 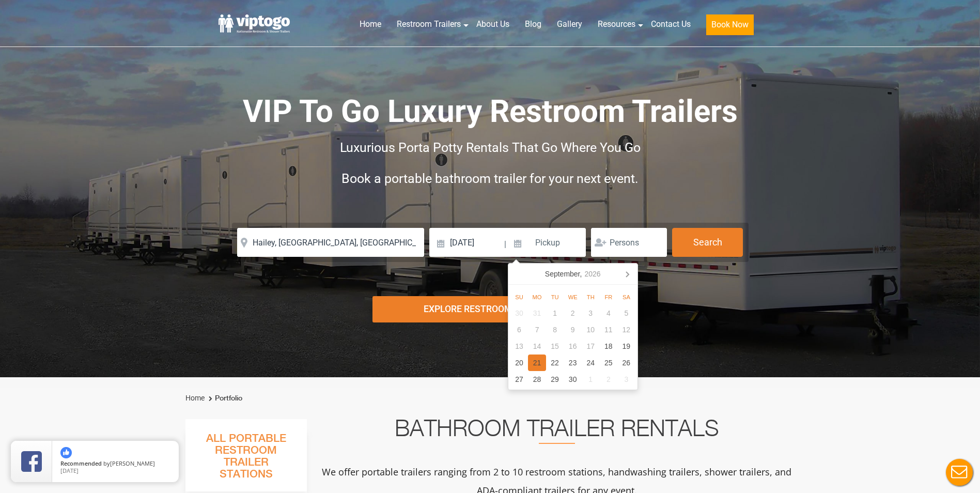 What do you see at coordinates (493, 24) in the screenshot?
I see `a: About Us` at bounding box center [493, 24].